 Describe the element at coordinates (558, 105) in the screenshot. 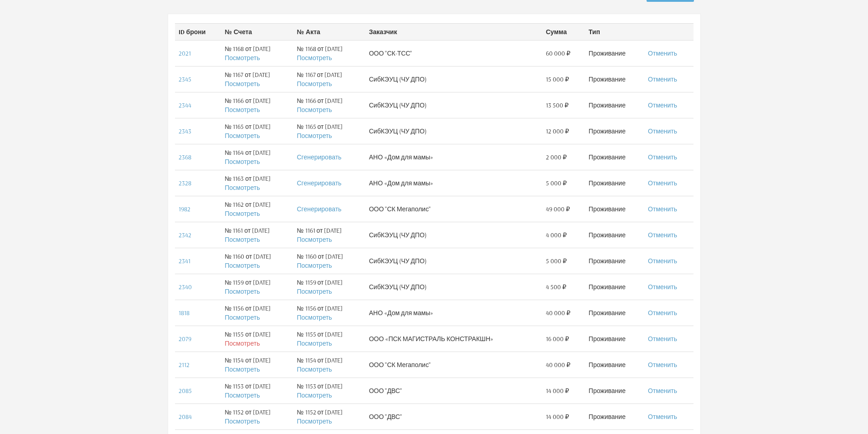

I see `span: 13 500 ₽` at that location.